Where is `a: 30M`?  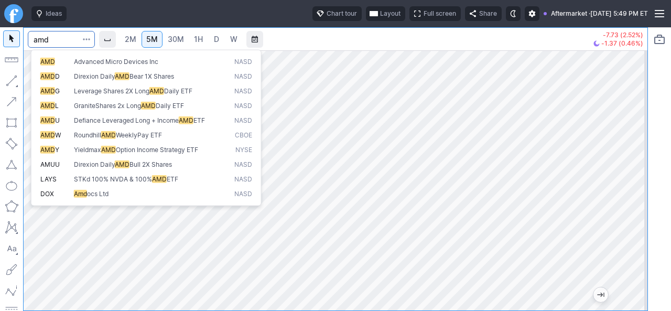 a: 30M is located at coordinates (176, 39).